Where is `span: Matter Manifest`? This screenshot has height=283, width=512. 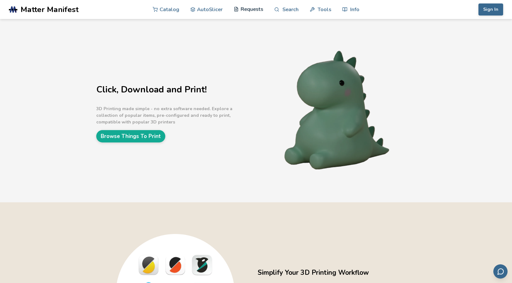 span: Matter Manifest is located at coordinates (49, 9).